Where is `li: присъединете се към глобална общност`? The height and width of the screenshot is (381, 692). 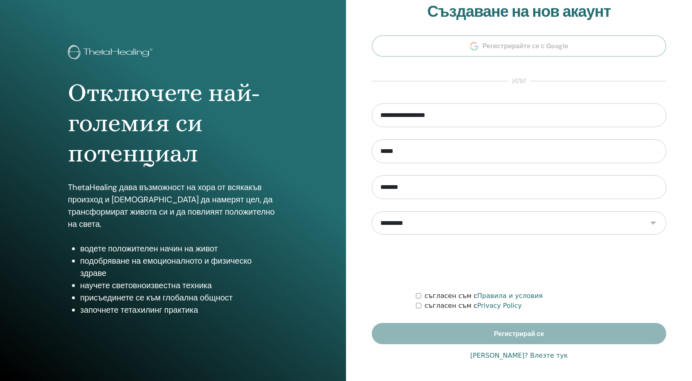 li: присъединете се към глобална общност is located at coordinates (179, 298).